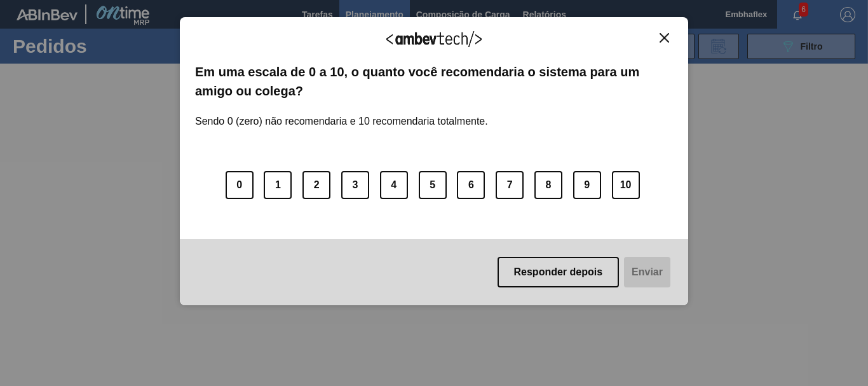 The height and width of the screenshot is (386, 868). What do you see at coordinates (548, 185) in the screenshot?
I see `button: 8` at bounding box center [548, 185].